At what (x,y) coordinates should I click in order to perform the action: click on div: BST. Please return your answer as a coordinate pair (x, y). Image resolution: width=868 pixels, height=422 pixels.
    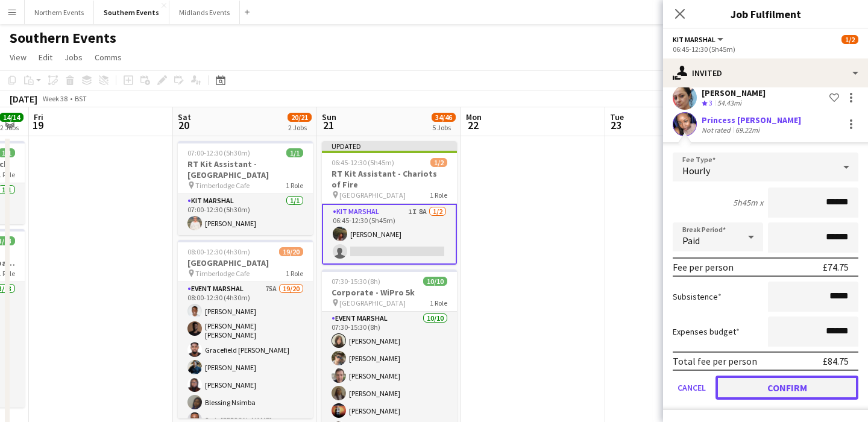
    Looking at the image, I should click on (81, 99).